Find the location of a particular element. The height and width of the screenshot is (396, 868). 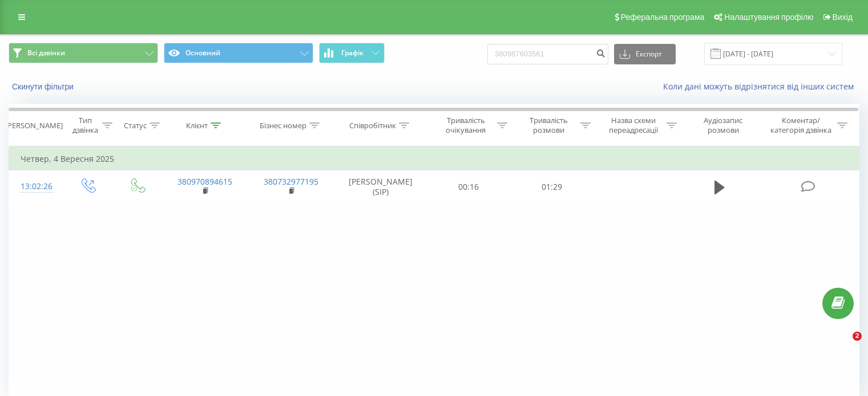

div: Тривалість очікування is located at coordinates (466, 125).